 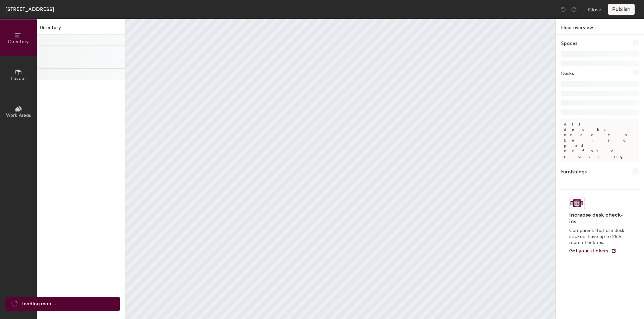 What do you see at coordinates (19, 116) in the screenshot?
I see `span: Work Areas` at bounding box center [19, 116].